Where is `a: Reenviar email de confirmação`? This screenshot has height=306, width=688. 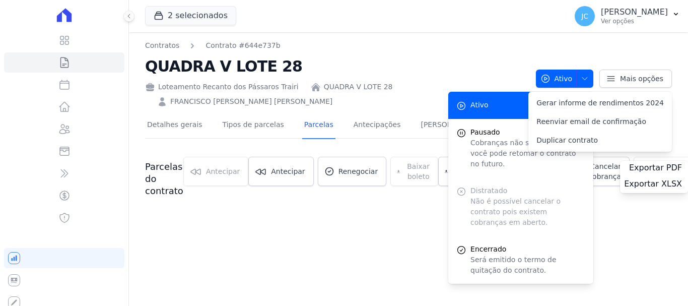 a: Reenviar email de confirmação is located at coordinates (600, 121).